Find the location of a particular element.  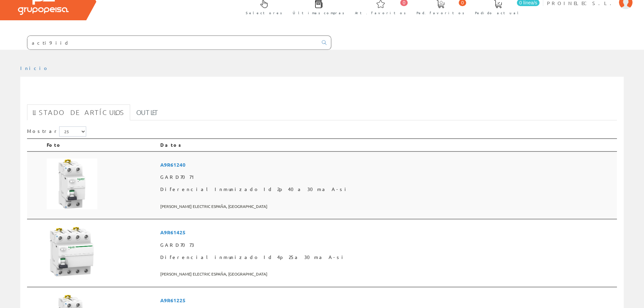

span: Últimas compras is located at coordinates (319, 13).